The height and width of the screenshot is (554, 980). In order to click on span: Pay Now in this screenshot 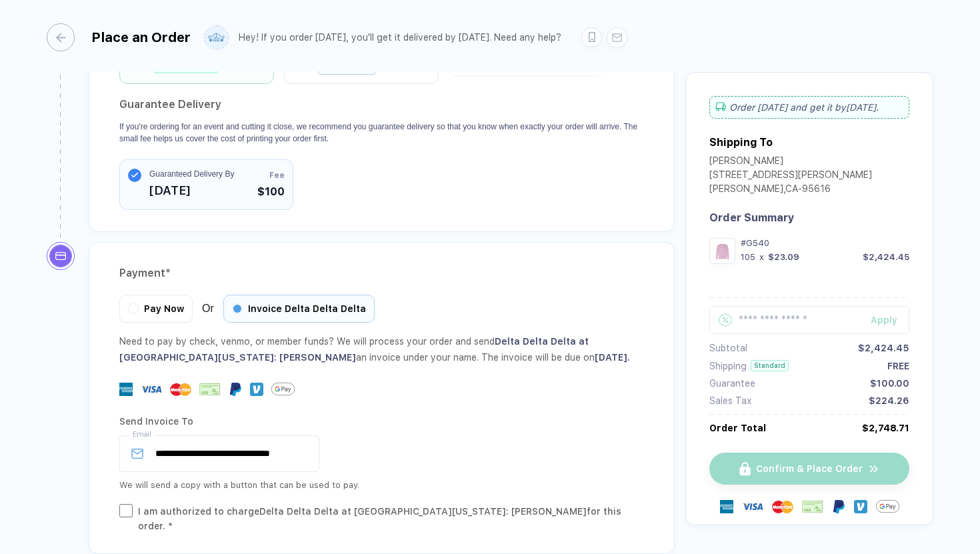, I will do `click(164, 308)`.